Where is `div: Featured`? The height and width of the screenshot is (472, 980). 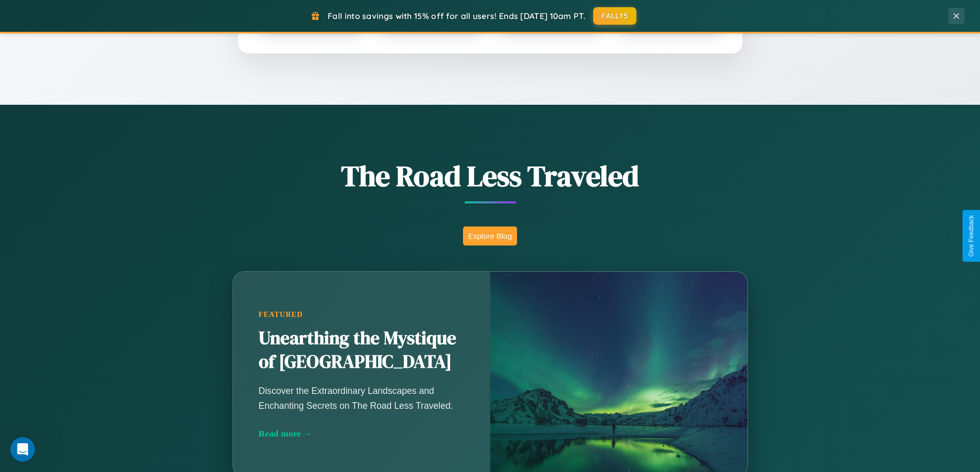 div: Featured is located at coordinates (362, 315).